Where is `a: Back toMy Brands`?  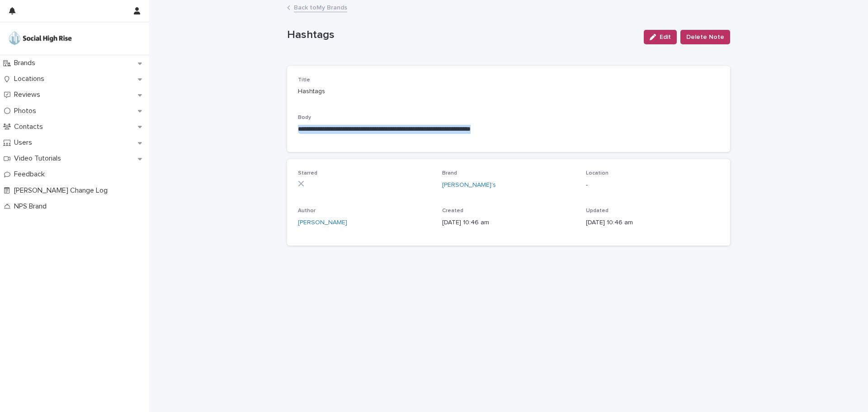
a: Back toMy Brands is located at coordinates (321, 7).